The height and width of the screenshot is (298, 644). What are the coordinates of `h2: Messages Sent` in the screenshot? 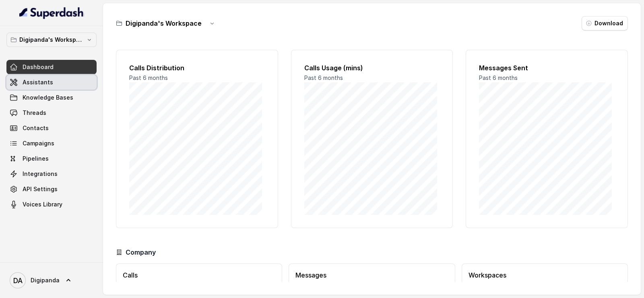 It's located at (547, 68).